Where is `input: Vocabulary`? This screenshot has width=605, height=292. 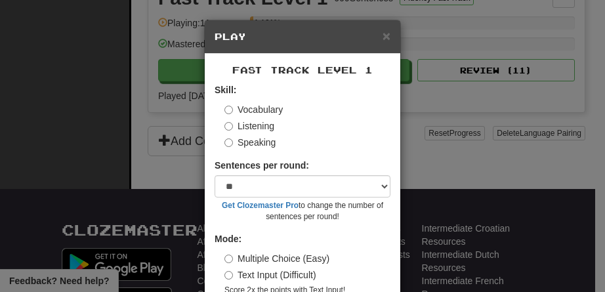 input: Vocabulary is located at coordinates (228, 110).